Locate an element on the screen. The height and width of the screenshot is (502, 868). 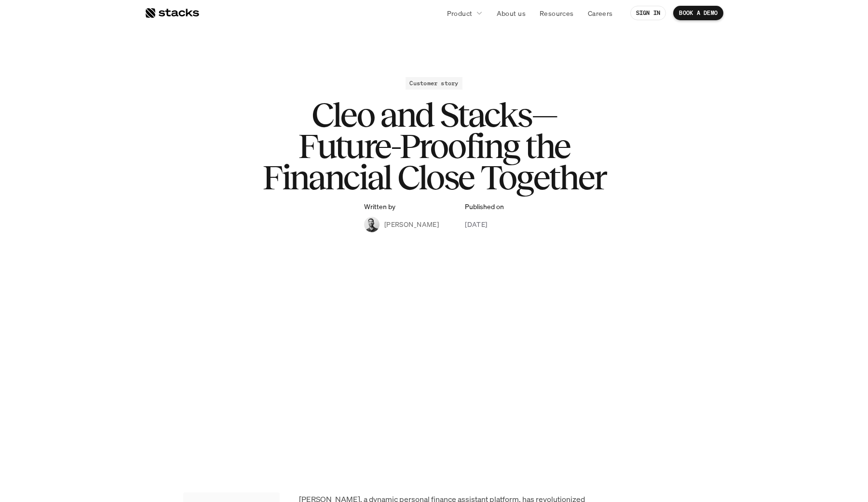
h2: Customer story is located at coordinates (433, 84).